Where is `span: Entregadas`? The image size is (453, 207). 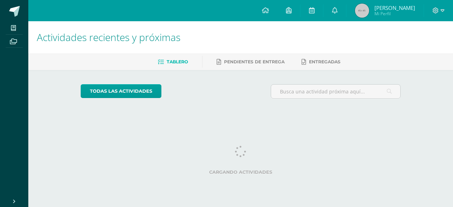
span: Entregadas is located at coordinates (325, 62).